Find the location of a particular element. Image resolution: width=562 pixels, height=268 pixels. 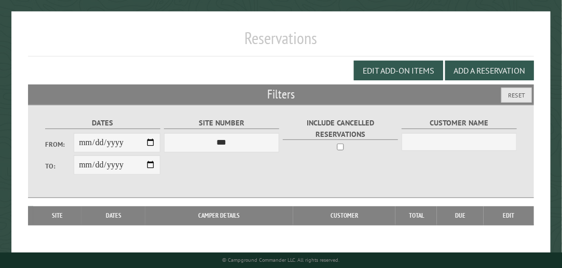

label: Include Cancelled Reservations is located at coordinates (341, 129).